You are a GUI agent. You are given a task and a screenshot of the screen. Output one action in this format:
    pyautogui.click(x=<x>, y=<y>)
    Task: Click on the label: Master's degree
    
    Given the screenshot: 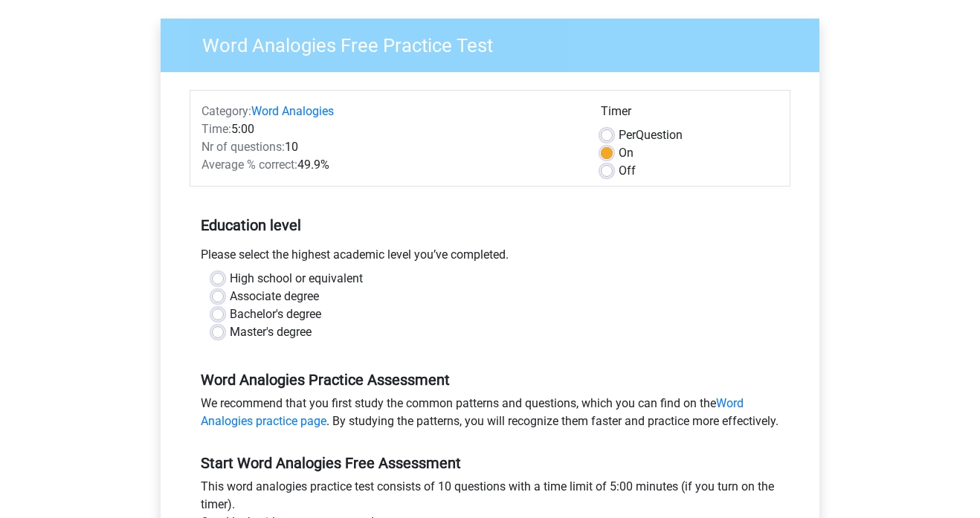 What is the action you would take?
    pyautogui.click(x=271, y=333)
    